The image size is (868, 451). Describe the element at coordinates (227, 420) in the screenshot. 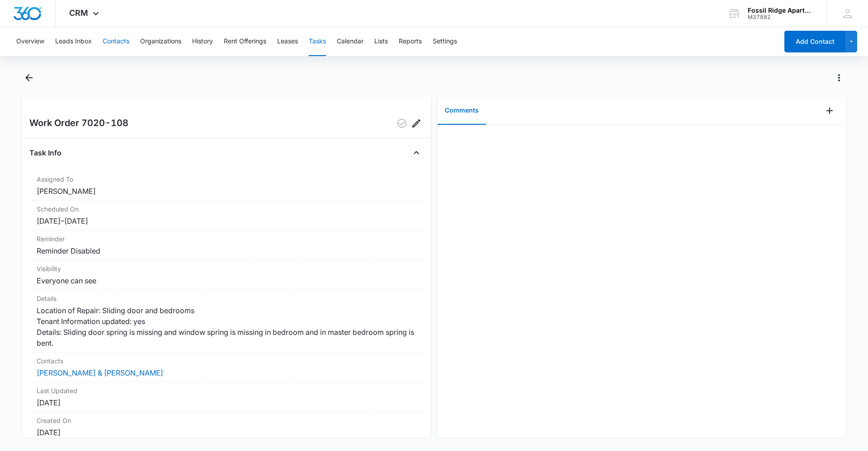

I see `dt: Created On` at that location.